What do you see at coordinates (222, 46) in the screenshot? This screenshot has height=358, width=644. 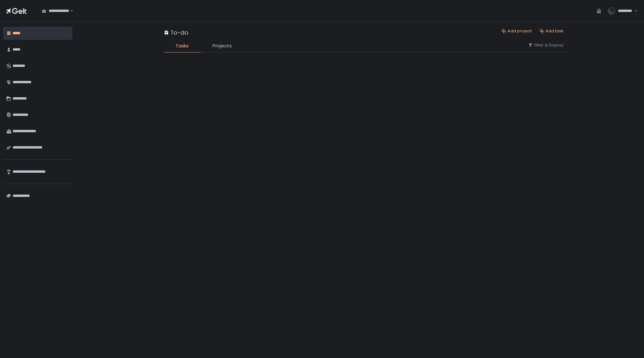 I see `span: Projects` at bounding box center [222, 46].